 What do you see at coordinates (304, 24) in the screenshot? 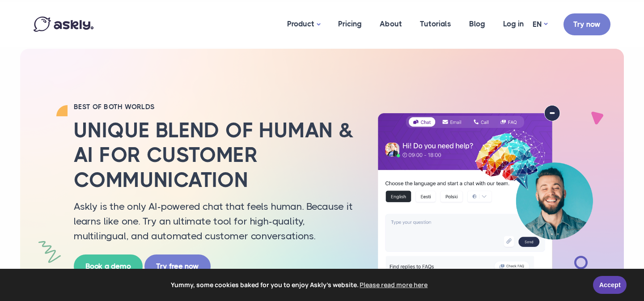
I see `a: Product` at bounding box center [304, 24].